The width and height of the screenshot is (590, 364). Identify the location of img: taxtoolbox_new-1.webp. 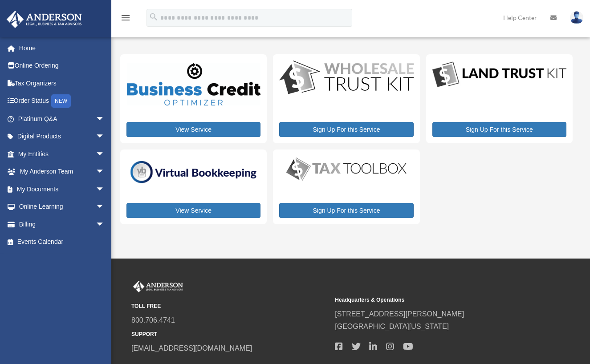
(346, 169).